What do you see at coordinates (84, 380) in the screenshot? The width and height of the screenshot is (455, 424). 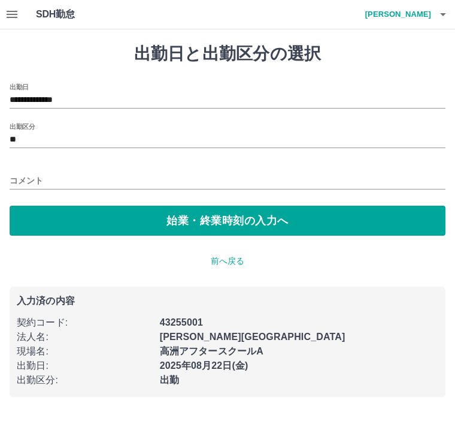 I see `p: 出勤区分 :` at bounding box center [84, 380].